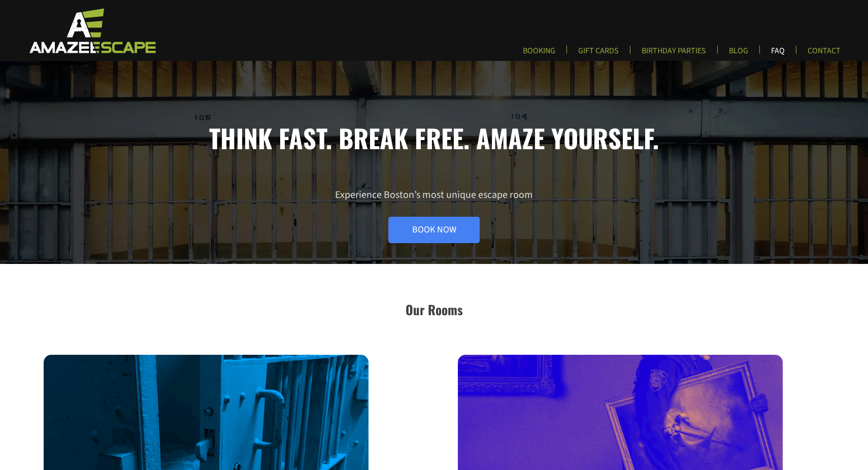 The image size is (868, 470). What do you see at coordinates (674, 54) in the screenshot?
I see `a: BIRTHDAY PARTIES` at bounding box center [674, 54].